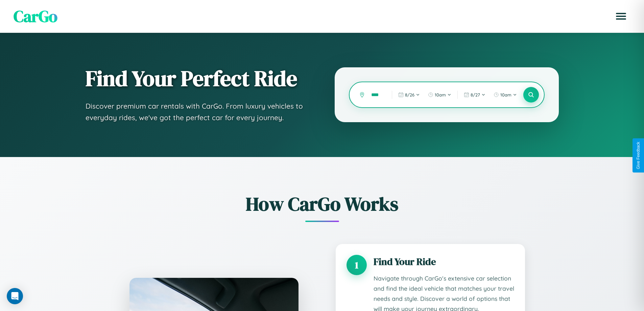 The image size is (644, 311). What do you see at coordinates (444, 261) in the screenshot?
I see `h3: Find Your Ride` at bounding box center [444, 261].